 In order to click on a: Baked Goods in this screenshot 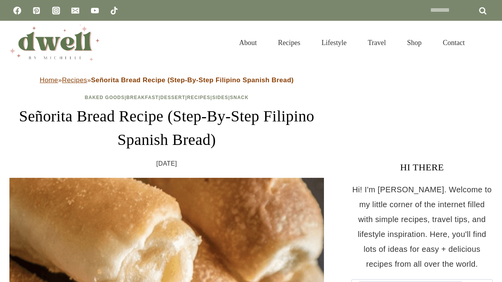, I will do `click(105, 98)`.